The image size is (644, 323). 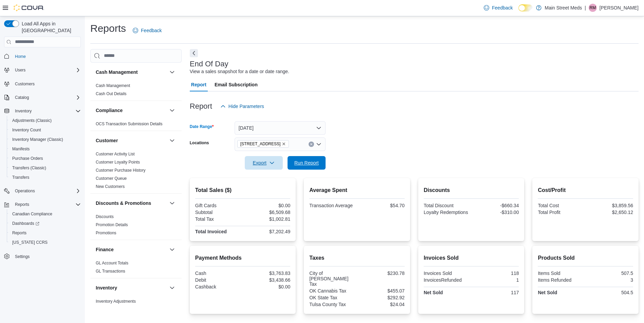 I want to click on div: Subtotal, so click(x=218, y=212).